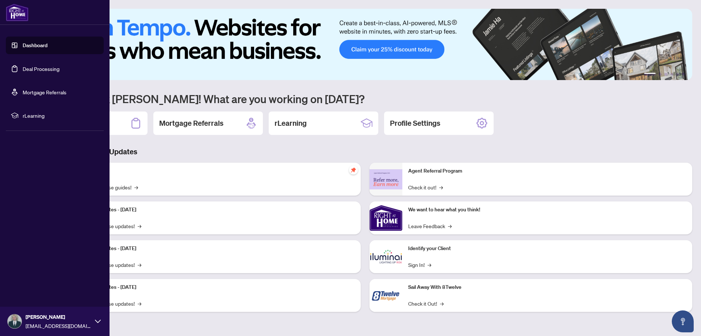 This screenshot has height=336, width=701. What do you see at coordinates (426, 187) in the screenshot?
I see `a: Check it out!→` at bounding box center [426, 187].